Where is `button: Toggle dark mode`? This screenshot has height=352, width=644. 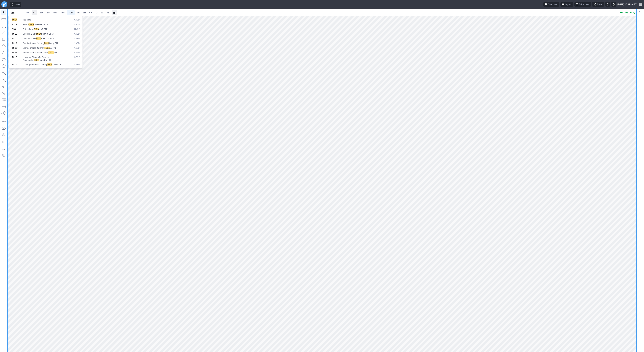
button: Toggle dark mode is located at coordinates (607, 4).